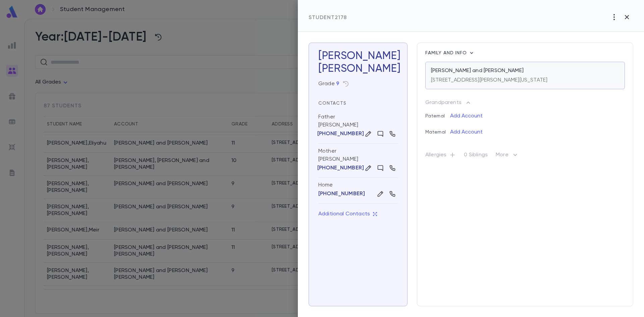 The width and height of the screenshot is (644, 317). What do you see at coordinates (438, 130) in the screenshot?
I see `p: Maternal` at bounding box center [438, 130].